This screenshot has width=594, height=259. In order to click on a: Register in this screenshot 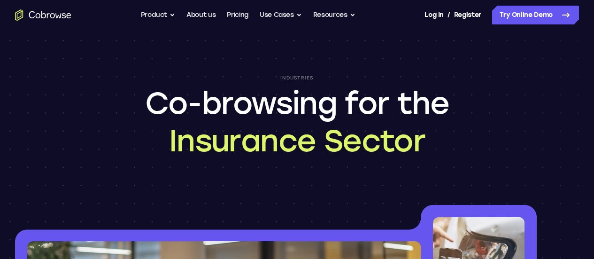, I will do `click(468, 15)`.